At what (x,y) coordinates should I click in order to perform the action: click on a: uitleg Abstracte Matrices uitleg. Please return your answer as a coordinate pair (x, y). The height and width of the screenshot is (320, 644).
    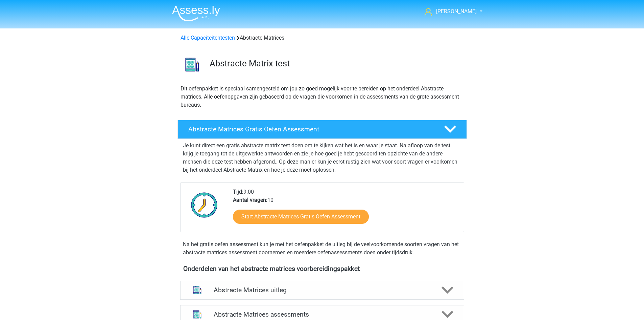
    Looking at the image, I should click on (322, 290).